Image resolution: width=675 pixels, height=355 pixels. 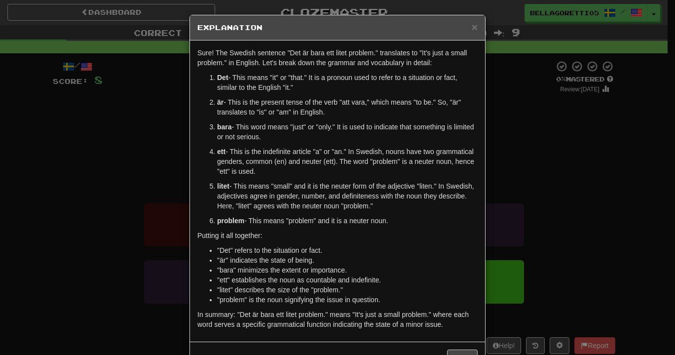 I want to click on strong: litet, so click(x=223, y=186).